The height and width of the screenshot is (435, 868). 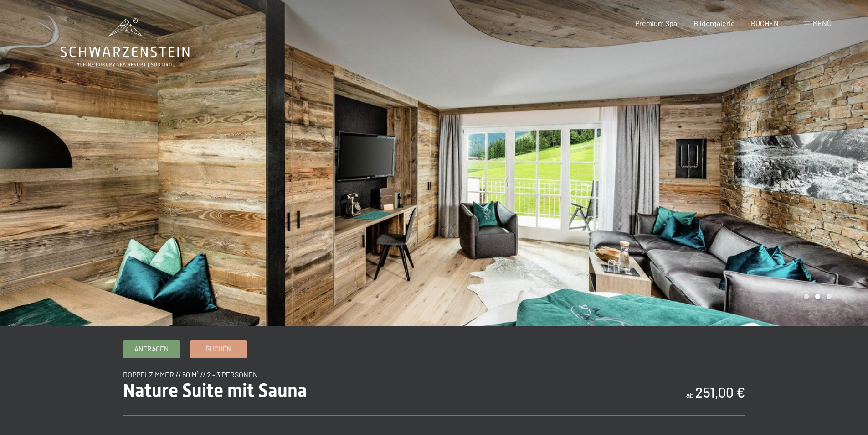 I want to click on a: Buchen, so click(x=219, y=349).